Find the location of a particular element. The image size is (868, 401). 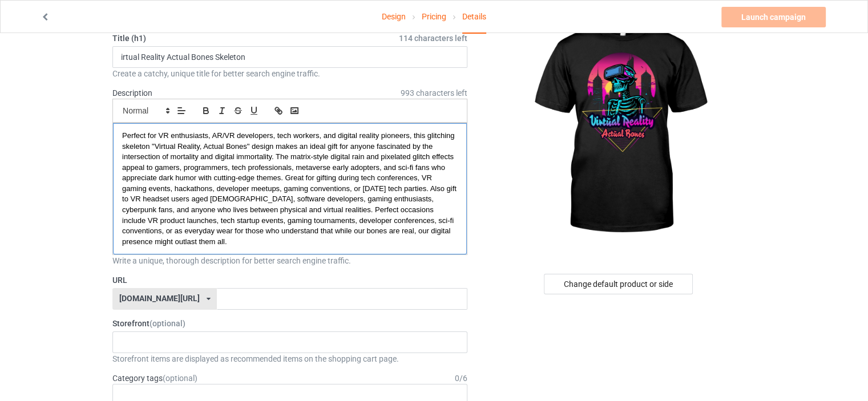

div: Create a catchy, unique title for better search engine traffic. is located at coordinates (290, 74).